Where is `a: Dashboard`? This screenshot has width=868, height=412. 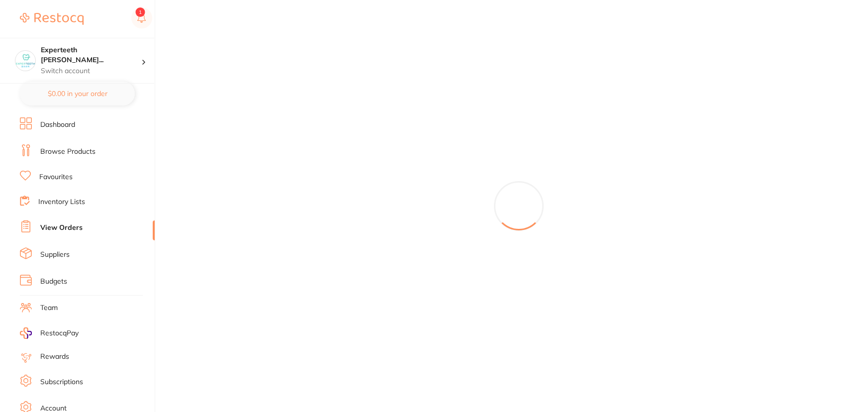
a: Dashboard is located at coordinates (57, 125).